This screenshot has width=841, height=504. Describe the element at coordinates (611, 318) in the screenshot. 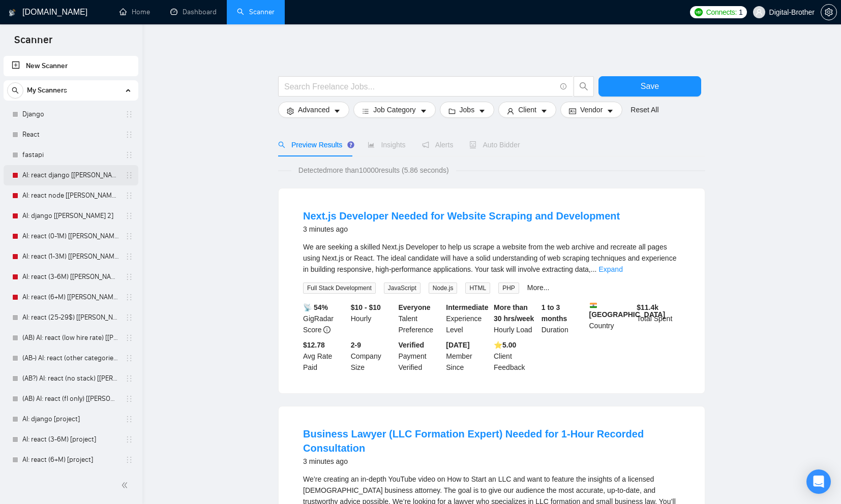

I see `div: Country` at that location.